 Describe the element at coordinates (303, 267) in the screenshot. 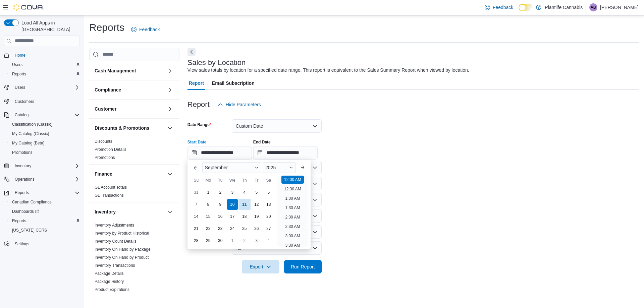

I see `button: Run Report` at that location.